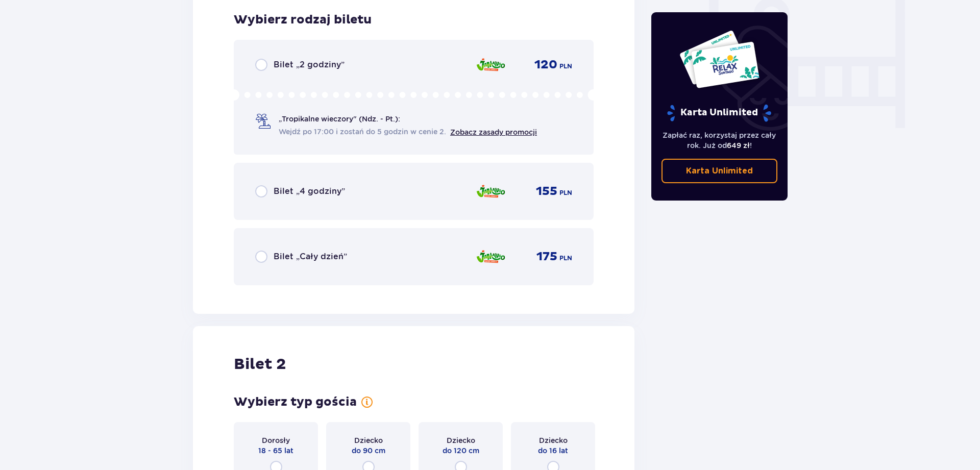 This screenshot has height=470, width=980. I want to click on span: Wejdź po 17:00 i zostań do 5 godzin w cenie 2., so click(363, 131).